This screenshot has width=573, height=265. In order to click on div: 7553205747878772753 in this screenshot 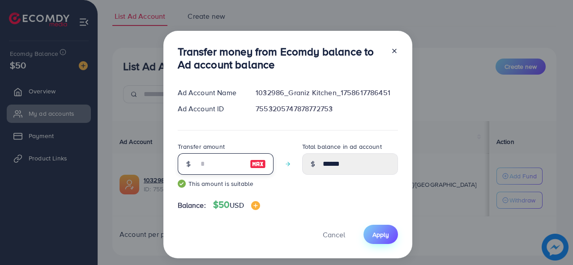, I will do `click(326, 109)`.